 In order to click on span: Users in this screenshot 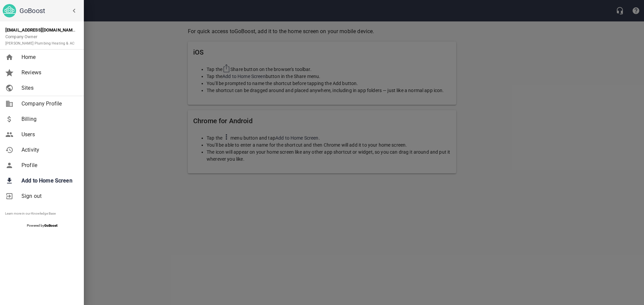, I will do `click(49, 135)`.